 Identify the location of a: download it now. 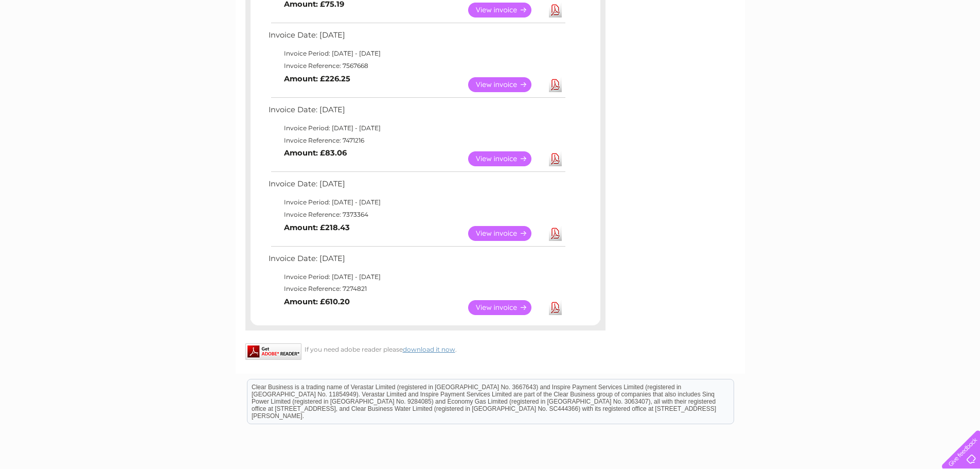
(429, 349).